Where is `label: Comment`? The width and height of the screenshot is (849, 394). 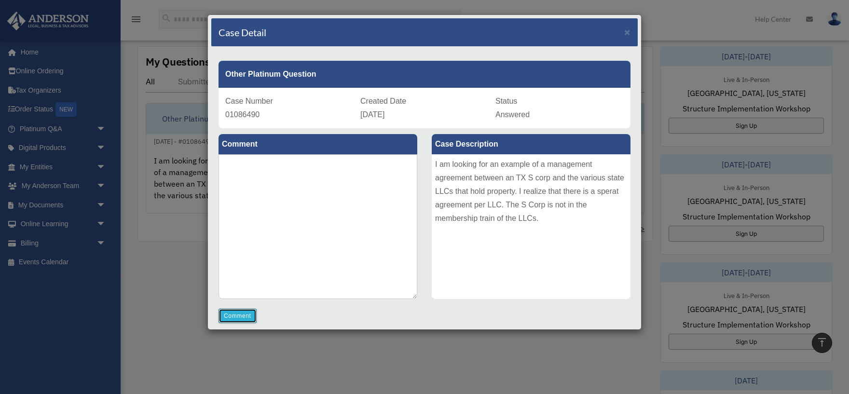 label: Comment is located at coordinates (318, 144).